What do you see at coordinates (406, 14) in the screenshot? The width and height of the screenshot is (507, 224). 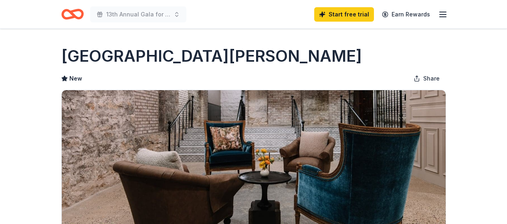 I see `a: Earn Rewards` at bounding box center [406, 14].